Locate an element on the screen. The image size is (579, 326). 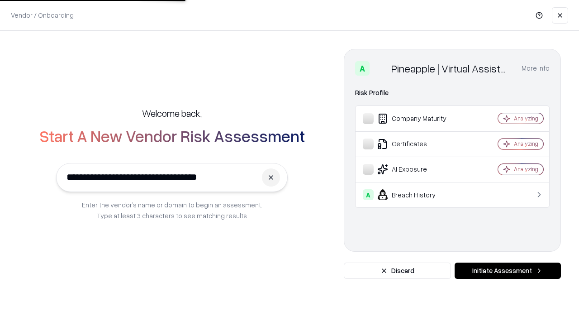
div: Pineapple | Virtual Assistant Agency is located at coordinates (451, 68).